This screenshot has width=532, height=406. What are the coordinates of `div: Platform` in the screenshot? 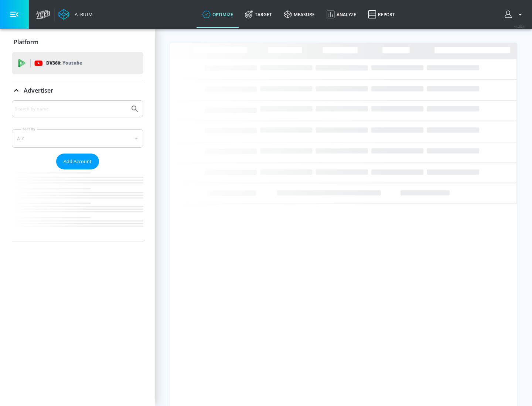 It's located at (78, 42).